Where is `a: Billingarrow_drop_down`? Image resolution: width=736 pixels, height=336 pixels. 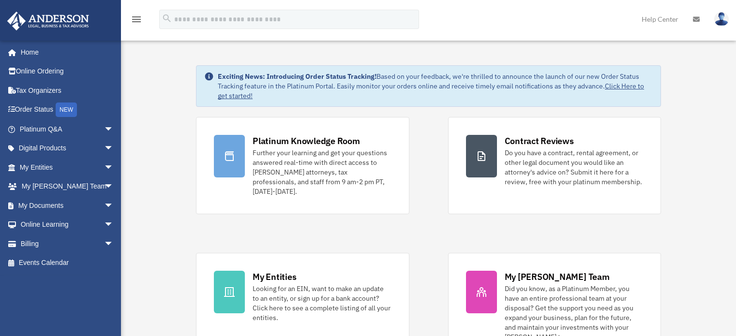 a: Billingarrow_drop_down is located at coordinates (67, 244).